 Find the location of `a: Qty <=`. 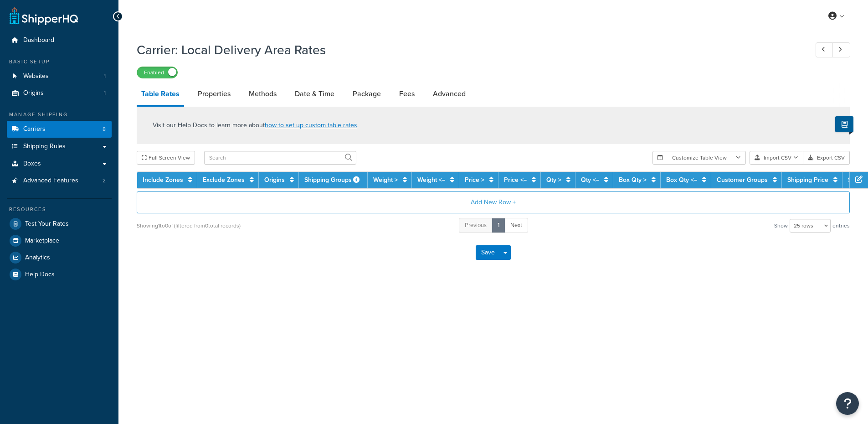

a: Qty <= is located at coordinates (590, 180).